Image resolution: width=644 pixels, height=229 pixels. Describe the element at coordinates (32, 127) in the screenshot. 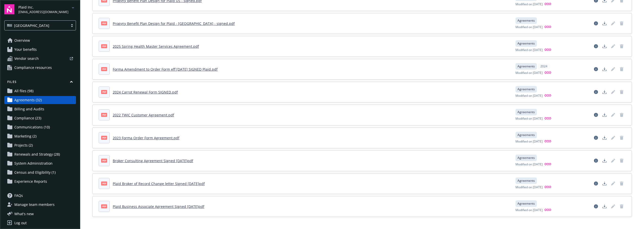

I see `span: Communications (10)` at that location.